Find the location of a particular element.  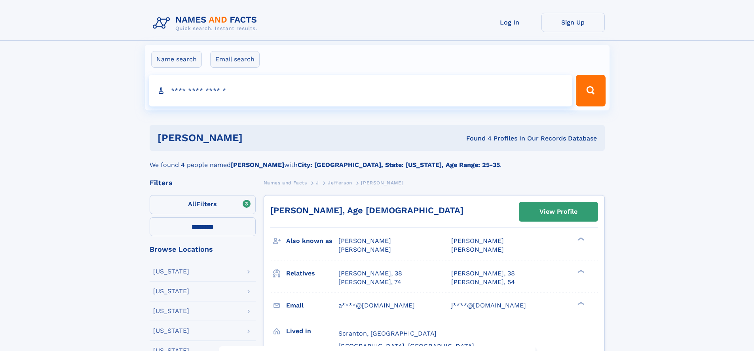

a: View Profile is located at coordinates (559, 212).